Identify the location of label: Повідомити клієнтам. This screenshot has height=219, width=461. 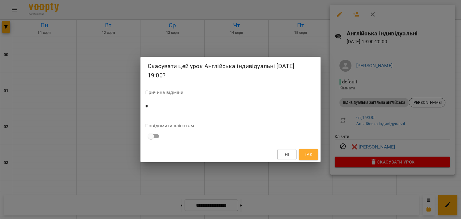
(231, 126).